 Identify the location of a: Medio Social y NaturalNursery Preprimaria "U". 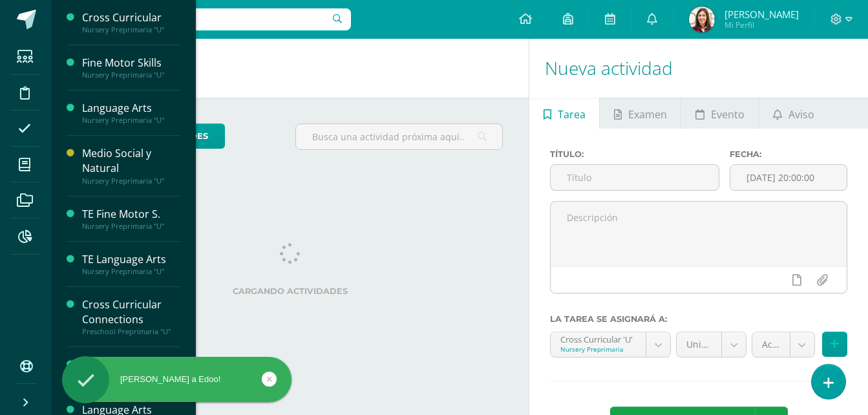
(131, 166).